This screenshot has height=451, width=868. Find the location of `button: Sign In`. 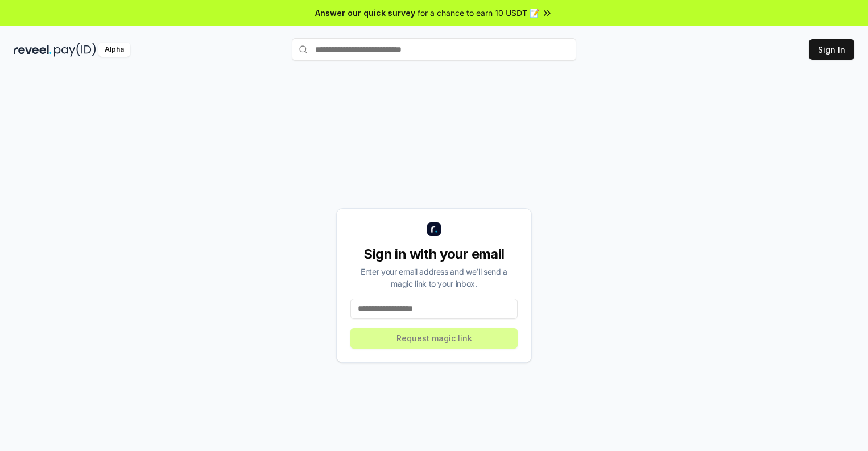

button: Sign In is located at coordinates (832, 50).